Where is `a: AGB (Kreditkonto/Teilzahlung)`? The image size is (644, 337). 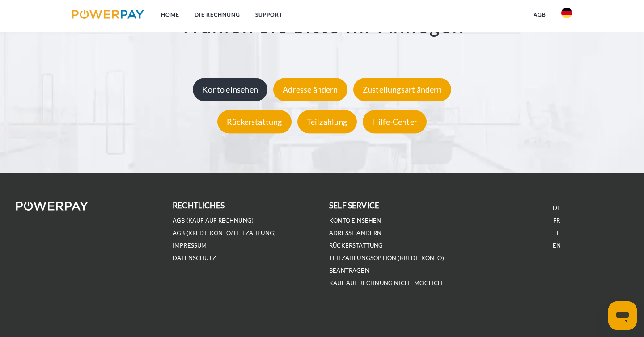
a: AGB (Kreditkonto/Teilzahlung) is located at coordinates (224, 233).